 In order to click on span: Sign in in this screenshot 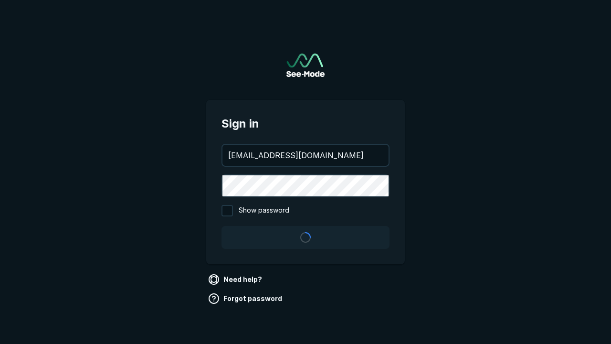, I will do `click(305, 124)`.